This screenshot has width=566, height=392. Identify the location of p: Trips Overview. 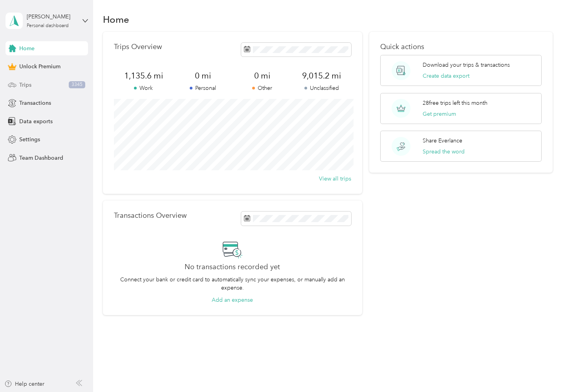
(138, 47).